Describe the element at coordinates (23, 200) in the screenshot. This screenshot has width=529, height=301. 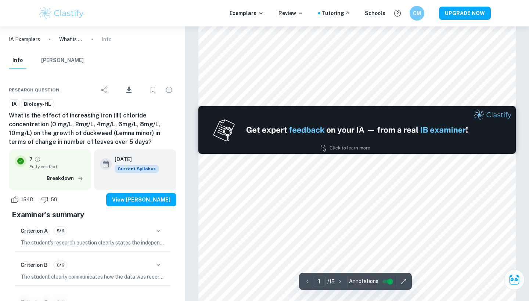
I see `div: Like` at that location.